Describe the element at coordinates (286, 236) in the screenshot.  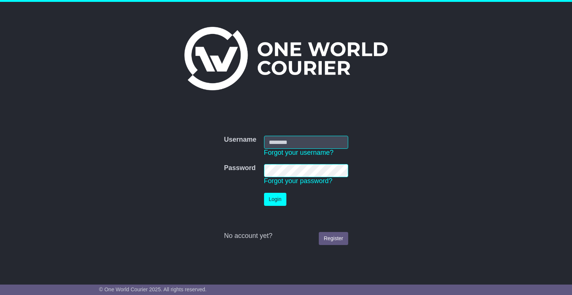
I see `div: No account yet?` at that location.